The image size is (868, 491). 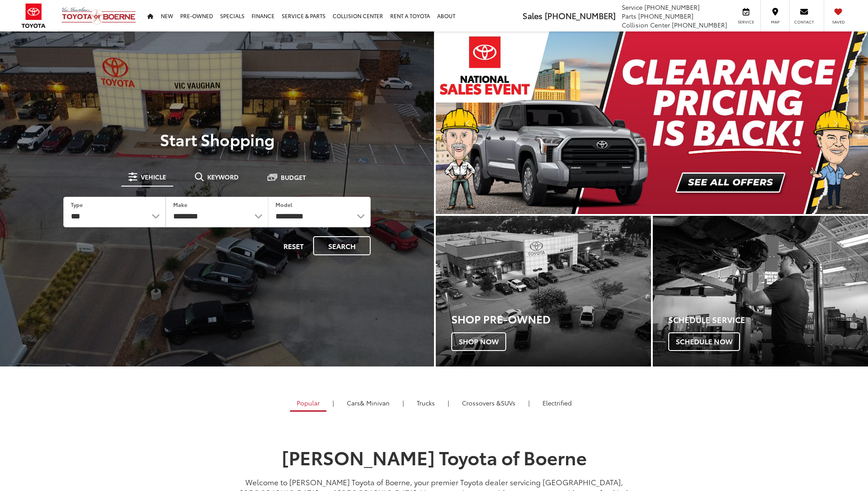 What do you see at coordinates (468, 123) in the screenshot?
I see `button: Click to view previous picture.` at bounding box center [468, 123].